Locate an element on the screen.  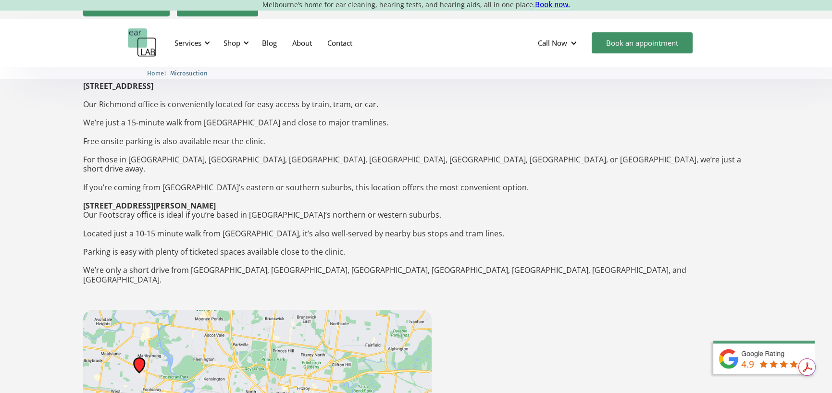
span: Microsuction is located at coordinates (189, 73).